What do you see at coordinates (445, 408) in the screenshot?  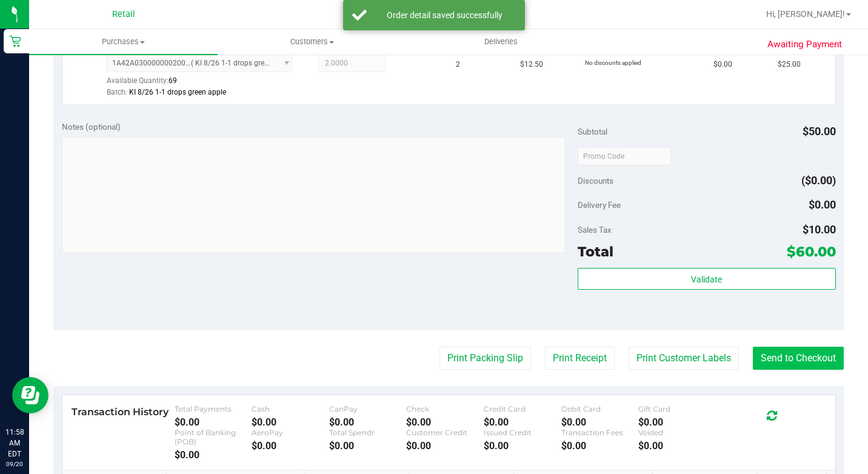 I see `div: Check` at bounding box center [445, 408].